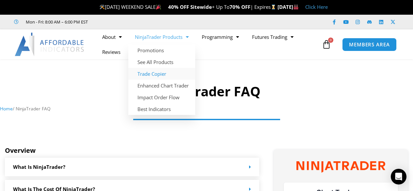  Describe the element at coordinates (273, 37) in the screenshot. I see `a: Futures Trading` at that location.